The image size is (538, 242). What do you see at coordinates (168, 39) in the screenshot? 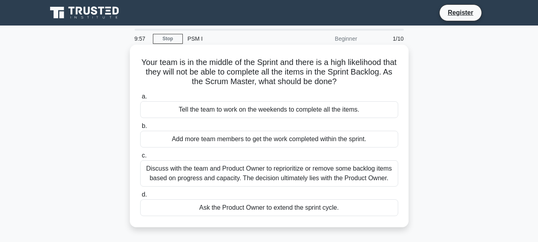
I see `a: Stop` at bounding box center [168, 39].